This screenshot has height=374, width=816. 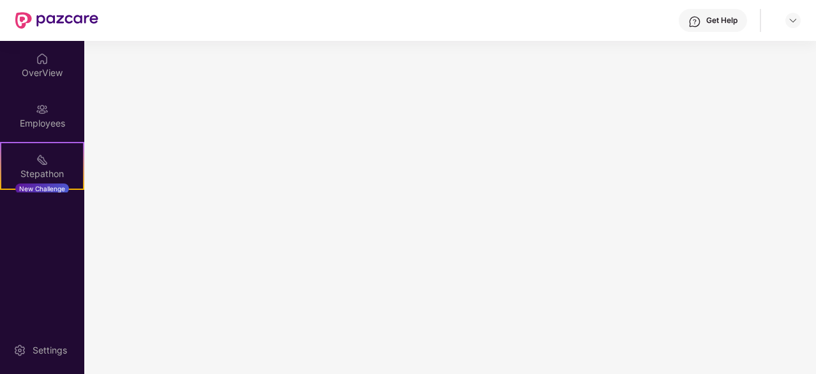 I want to click on img: svg+xml;base64,PHN2ZyBpZD0iRW1wbG95ZWVzIiB4bWxucz0iaHR0cDovL3d3dy53My5vcmcvMjAwMC9zdmciIHdpZHRoPS..., so click(x=42, y=109).